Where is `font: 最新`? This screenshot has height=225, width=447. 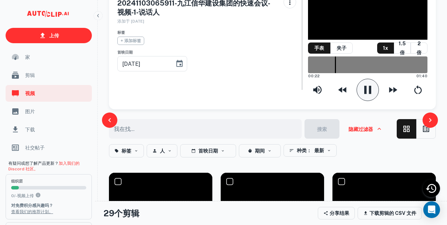
font: 最新 is located at coordinates (319, 151).